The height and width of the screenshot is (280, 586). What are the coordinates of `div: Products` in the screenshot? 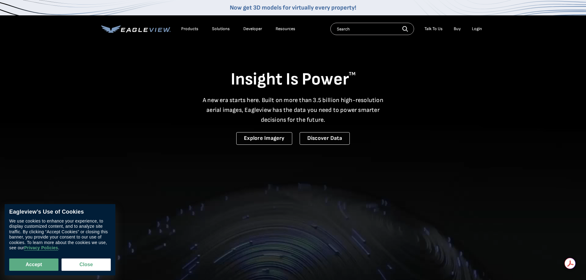 It's located at (190, 29).